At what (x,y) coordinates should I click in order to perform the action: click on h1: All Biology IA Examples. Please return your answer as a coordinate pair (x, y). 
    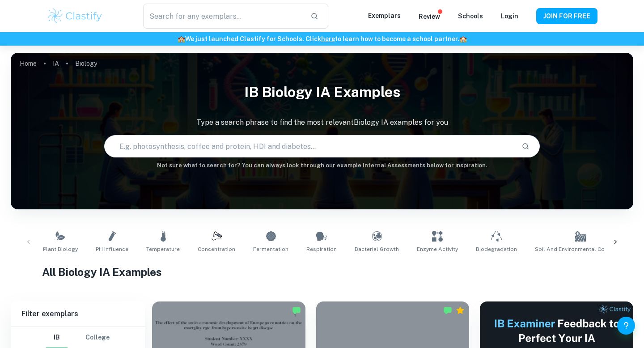
    Looking at the image, I should click on (322, 272).